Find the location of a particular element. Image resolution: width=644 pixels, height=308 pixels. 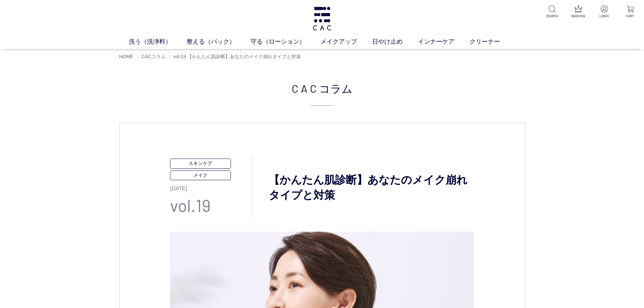

a: クリーナー is located at coordinates (492, 42).